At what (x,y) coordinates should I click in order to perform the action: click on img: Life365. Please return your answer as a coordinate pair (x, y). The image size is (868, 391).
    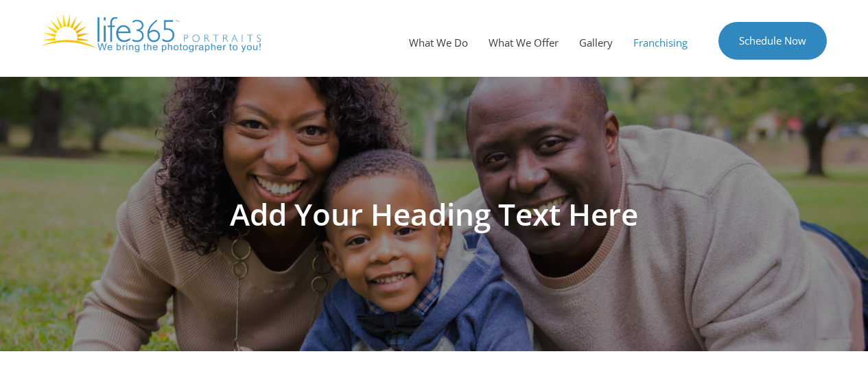
    Looking at the image, I should click on (151, 33).